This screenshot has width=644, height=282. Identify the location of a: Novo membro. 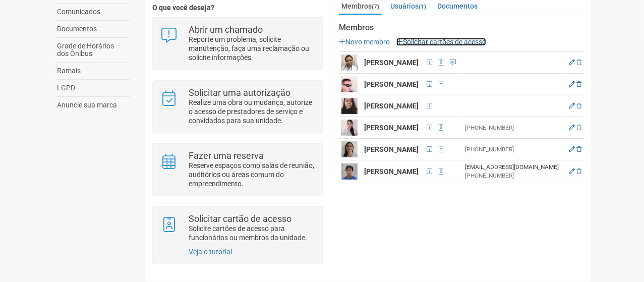
(364, 42).